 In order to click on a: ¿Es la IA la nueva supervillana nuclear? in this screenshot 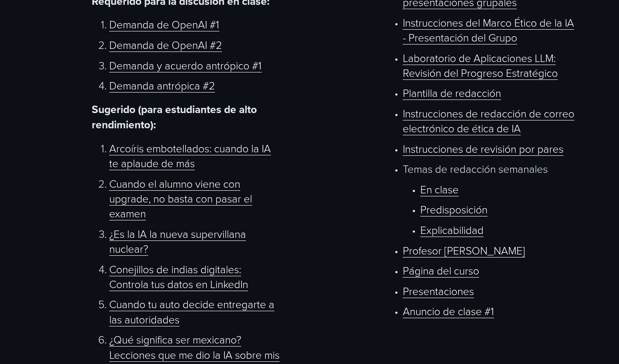, I will do `click(178, 241)`.